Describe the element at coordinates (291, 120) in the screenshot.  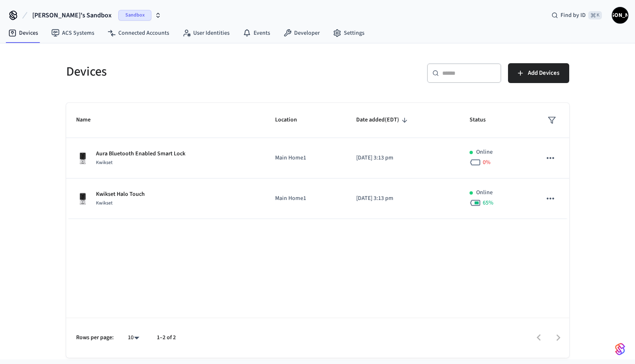
I see `span: Location` at that location.